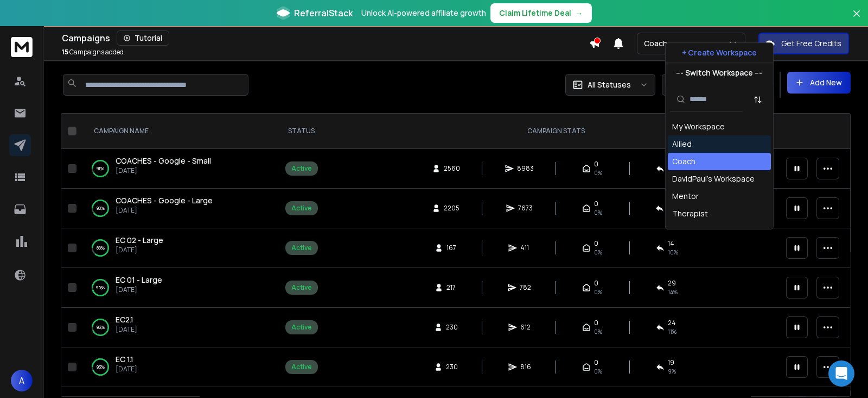 The image size is (868, 398). Describe the element at coordinates (139, 280) in the screenshot. I see `a: EC 01 - Large` at that location.